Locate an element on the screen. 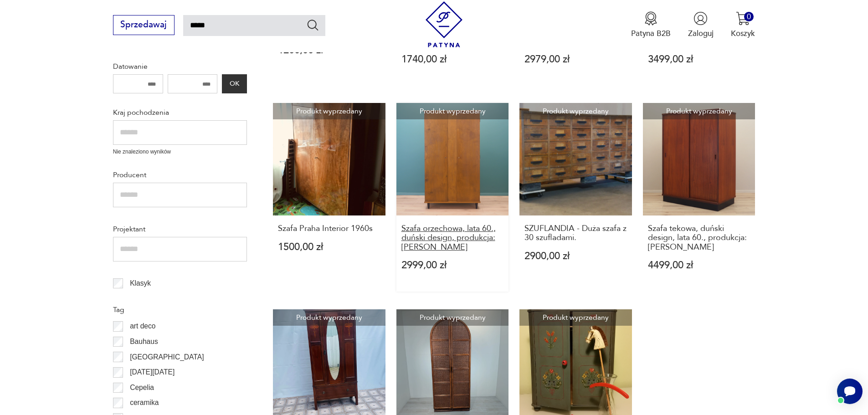  button: Sprzedawaj is located at coordinates (144, 25).